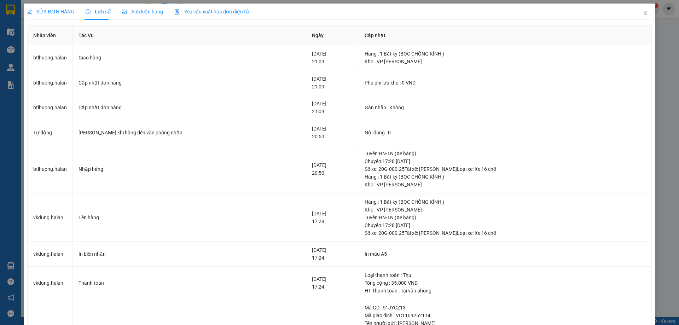  I want to click on th: Nhân viên, so click(50, 35).